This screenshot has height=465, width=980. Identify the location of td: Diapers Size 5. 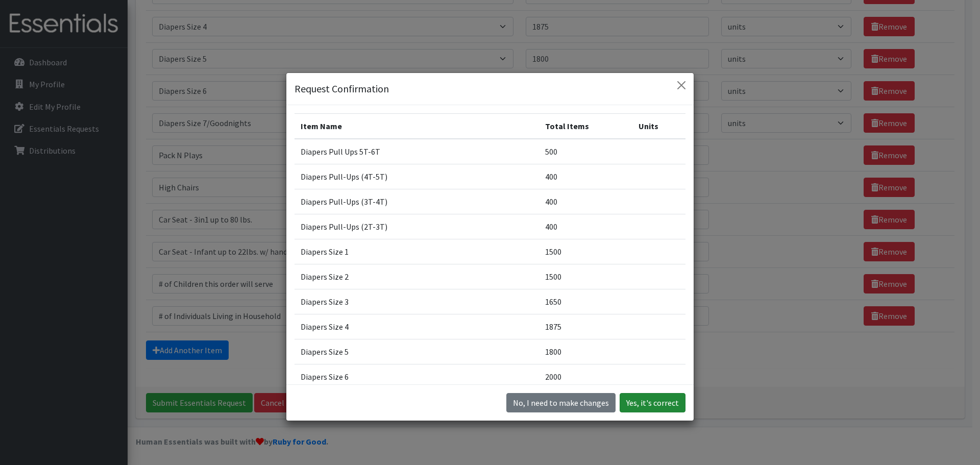
(417, 352).